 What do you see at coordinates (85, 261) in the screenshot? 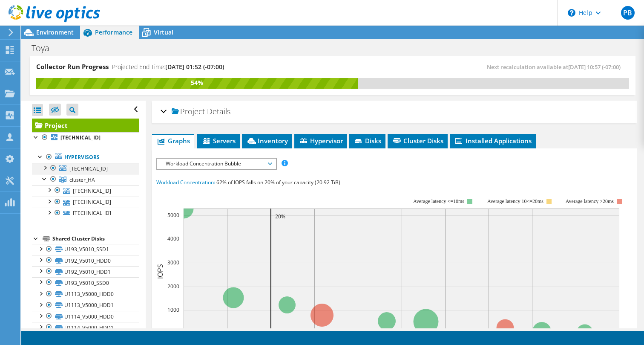
I see `a: U192_V5010_HDD0` at bounding box center [85, 261].